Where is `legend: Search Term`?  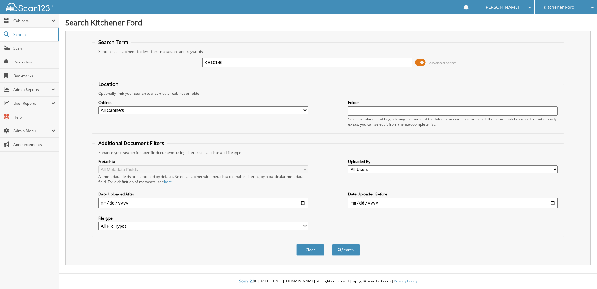
legend: Search Term is located at coordinates (113, 42).